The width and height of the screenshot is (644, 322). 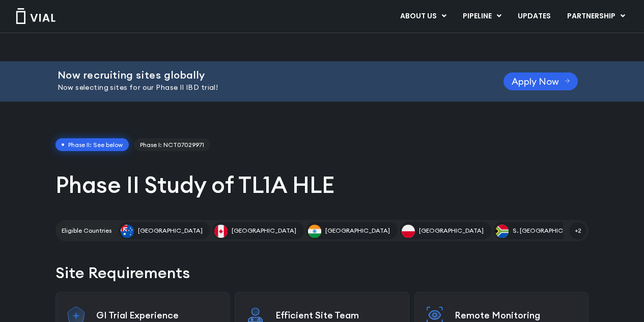 What do you see at coordinates (92, 145) in the screenshot?
I see `span: Phase II: See below` at bounding box center [92, 145].